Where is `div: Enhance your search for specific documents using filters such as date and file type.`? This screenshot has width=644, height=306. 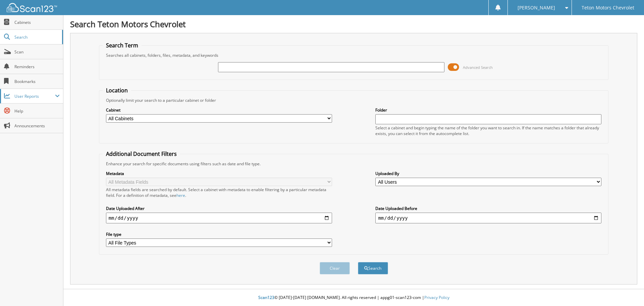 div: Enhance your search for specific documents using filters such as date and file type. is located at coordinates (354, 163).